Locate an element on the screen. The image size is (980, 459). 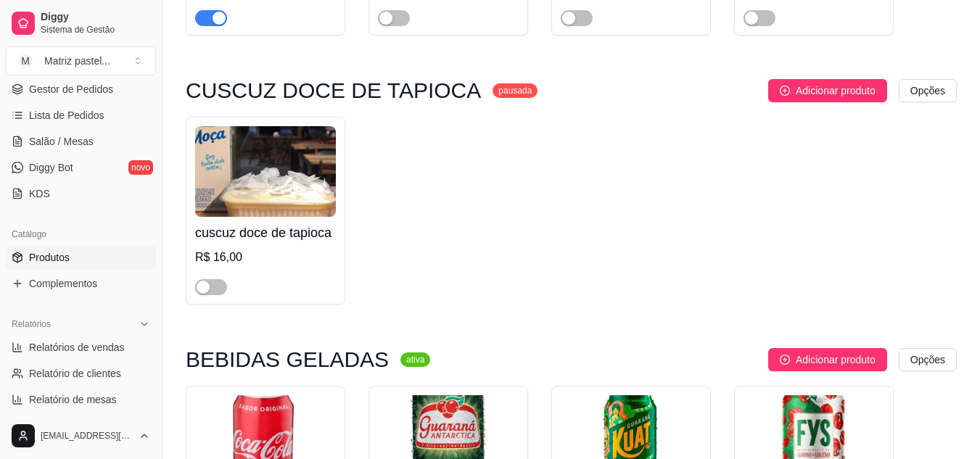
div: Catálogo is located at coordinates (80, 234).